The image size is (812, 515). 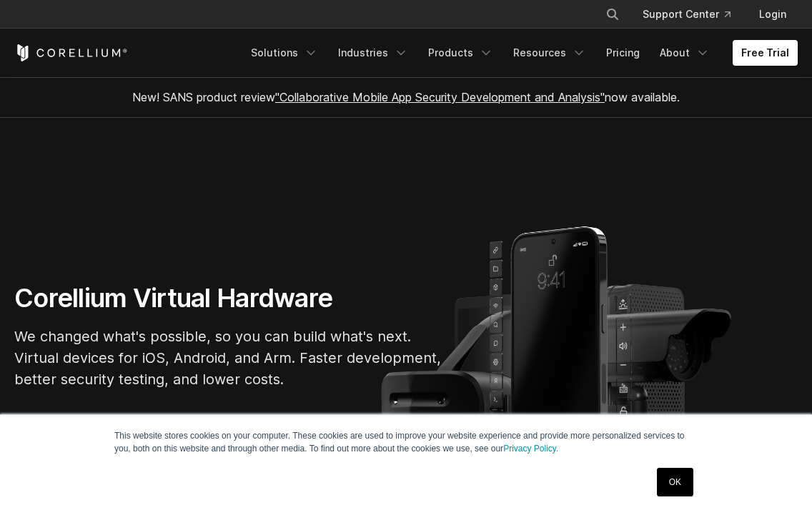 What do you see at coordinates (440, 98) in the screenshot?
I see `a: "Collaborative Mobile App Security Development and Analysis"` at bounding box center [440, 98].